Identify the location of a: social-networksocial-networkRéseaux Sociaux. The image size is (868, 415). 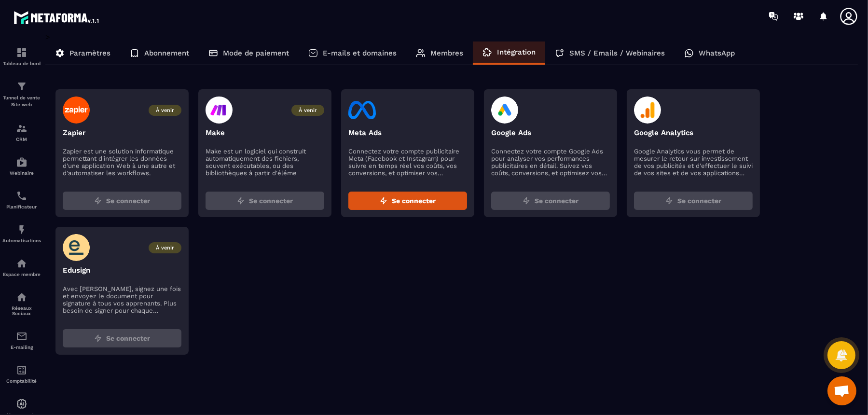
(21, 304).